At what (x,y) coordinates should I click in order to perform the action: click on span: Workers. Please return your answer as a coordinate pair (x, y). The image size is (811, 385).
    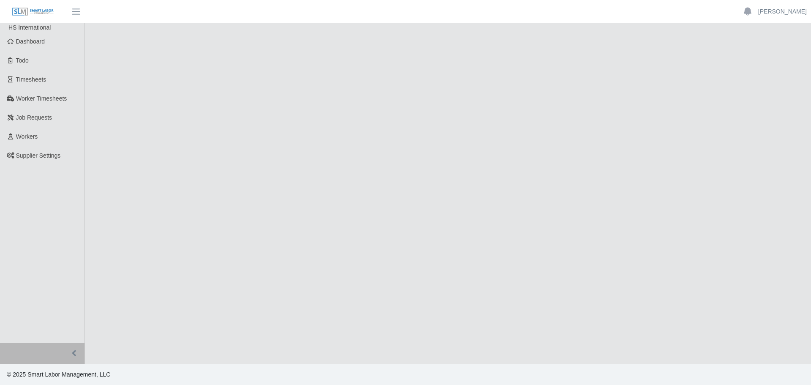
    Looking at the image, I should click on (27, 136).